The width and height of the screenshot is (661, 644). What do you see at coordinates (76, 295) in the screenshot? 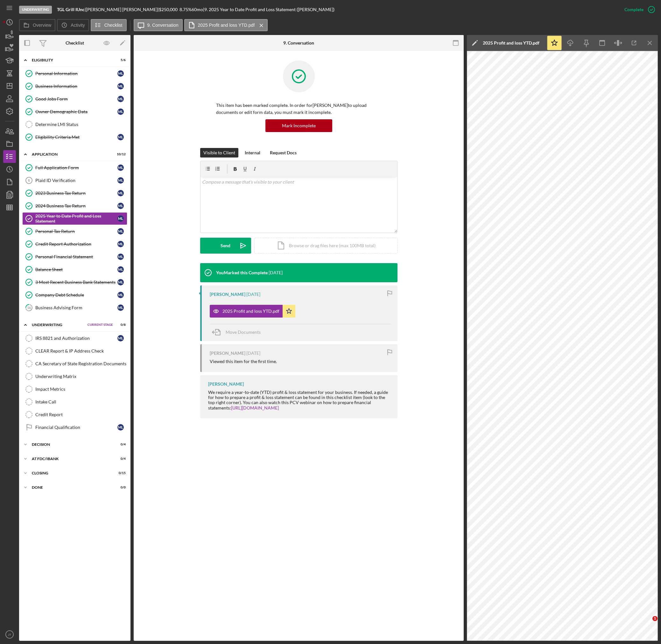
I see `div: Company Debt Schedule` at bounding box center [76, 295].